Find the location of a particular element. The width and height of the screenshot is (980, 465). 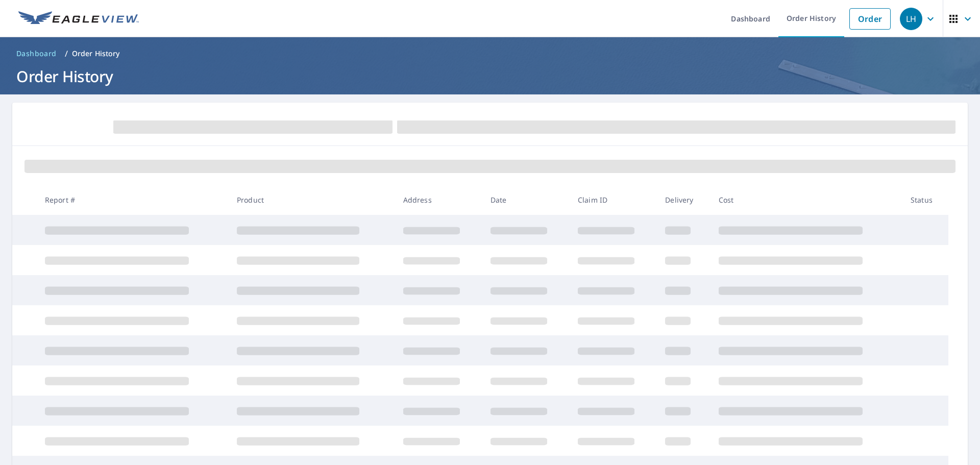

th: Report # is located at coordinates (133, 200).